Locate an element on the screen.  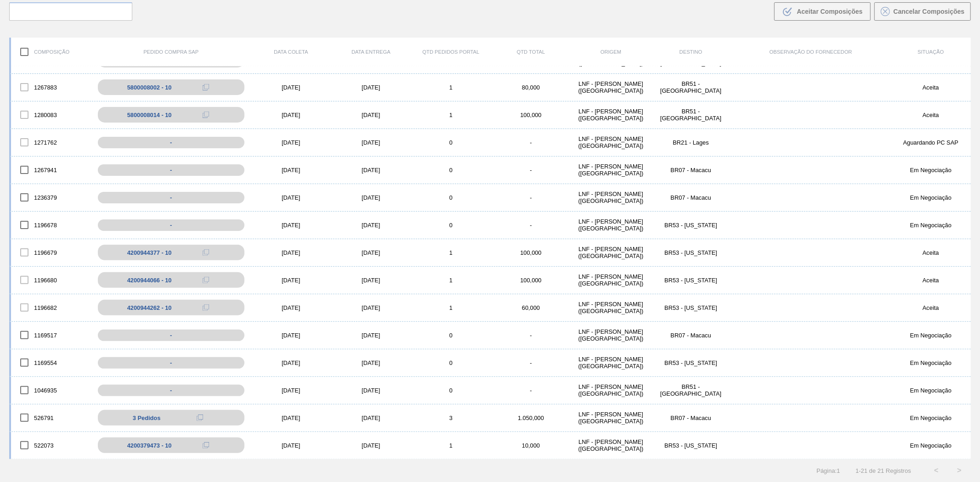
div: Observação do Fornecedor is located at coordinates (811, 52).